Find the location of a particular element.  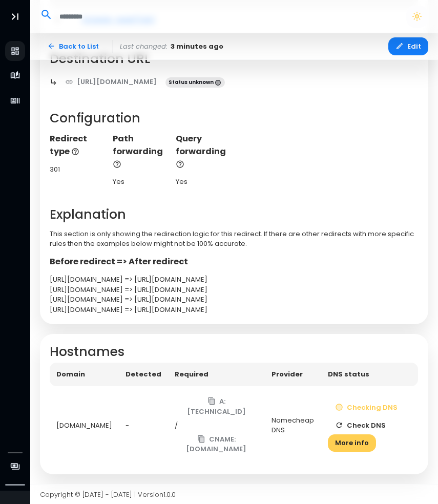

button: More info is located at coordinates (352, 443).